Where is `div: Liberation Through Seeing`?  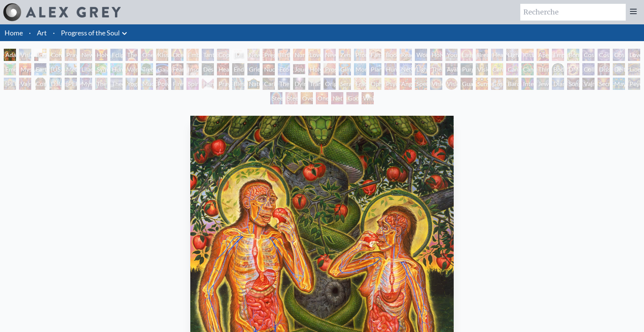
div: Liberation Through Seeing is located at coordinates (635, 69).